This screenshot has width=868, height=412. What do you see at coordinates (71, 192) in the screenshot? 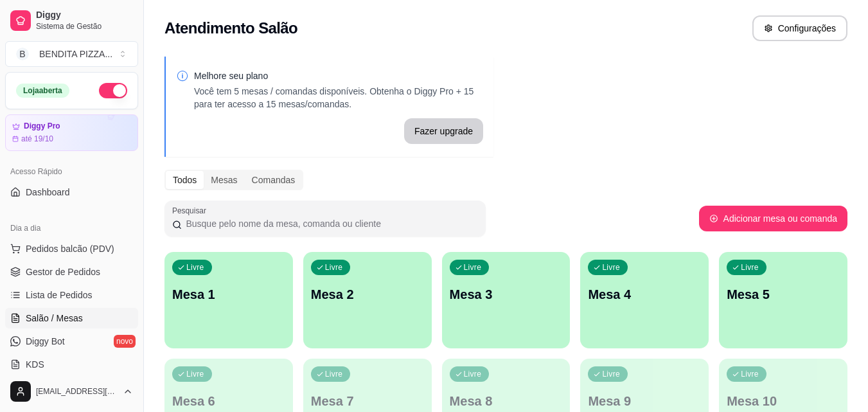
I see `a: Dashboard` at bounding box center [71, 192].